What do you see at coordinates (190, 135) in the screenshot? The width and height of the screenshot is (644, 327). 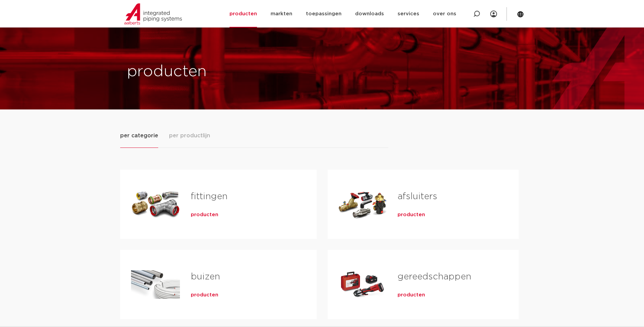 I see `span: per productlijn` at bounding box center [190, 135].